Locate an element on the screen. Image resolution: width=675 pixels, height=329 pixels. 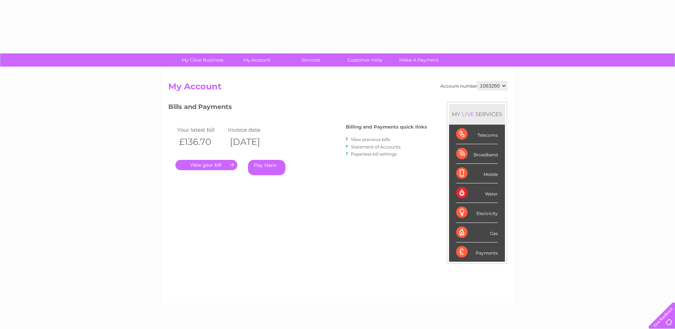
div: Account number is located at coordinates (474, 86).